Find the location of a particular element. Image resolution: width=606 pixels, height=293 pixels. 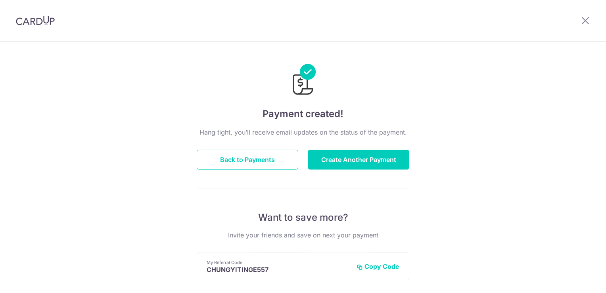

img: CardUp is located at coordinates (35, 21).